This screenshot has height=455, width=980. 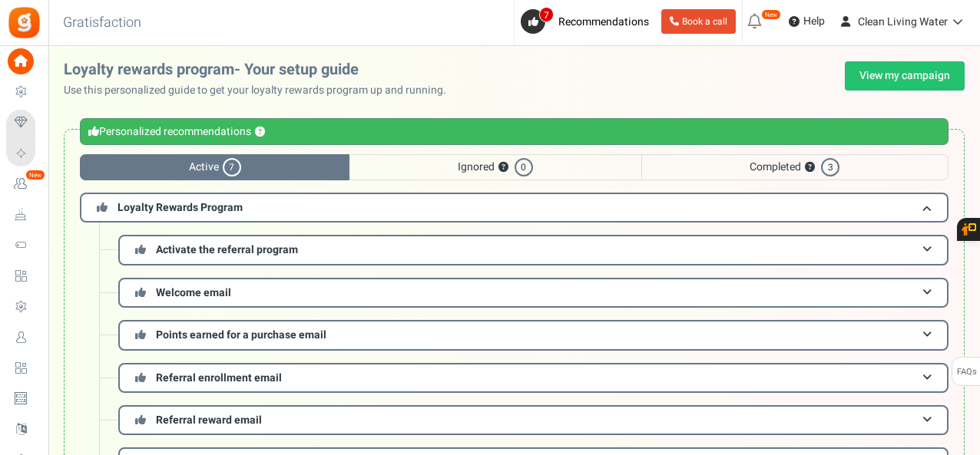 What do you see at coordinates (194, 292) in the screenshot?
I see `span: Welcome email` at bounding box center [194, 292].